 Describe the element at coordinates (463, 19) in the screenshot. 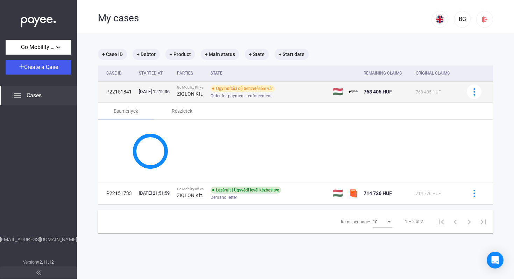

I see `div: BG` at that location.